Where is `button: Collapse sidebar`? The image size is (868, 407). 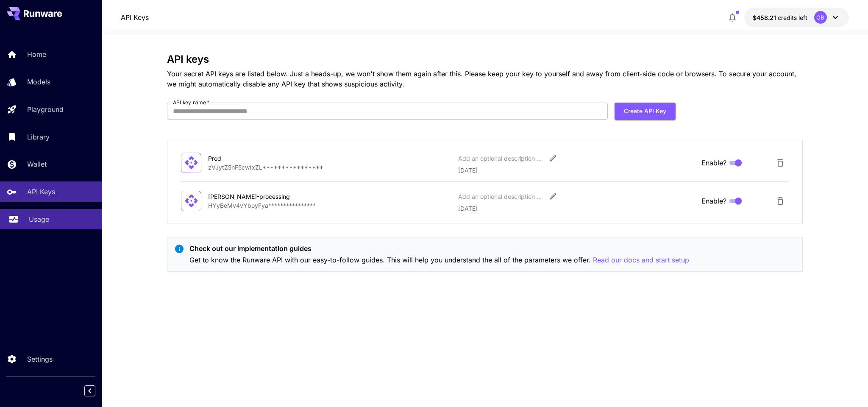 button: Collapse sidebar is located at coordinates (90, 391).